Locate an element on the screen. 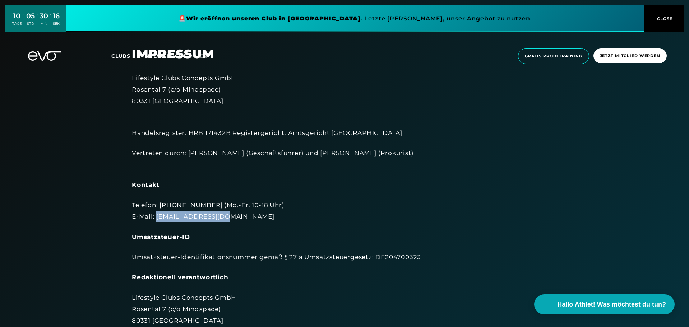 The image size is (689, 327). a: en is located at coordinates (208, 56).